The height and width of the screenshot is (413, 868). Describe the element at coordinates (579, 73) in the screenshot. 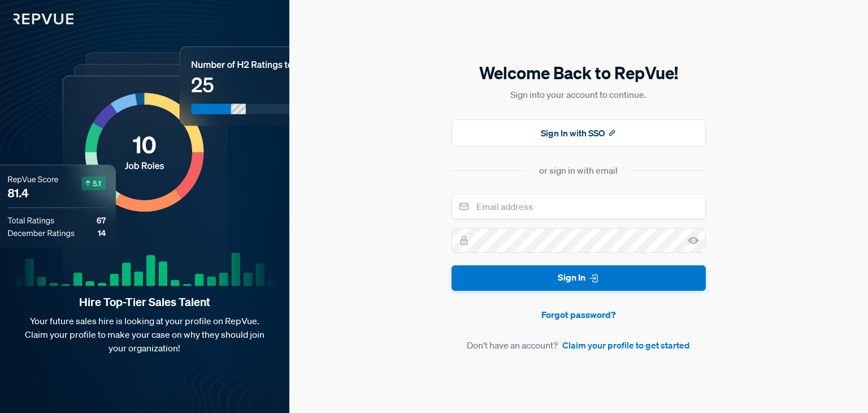

I see `h5: Welcome Back to RepVue!` at that location.